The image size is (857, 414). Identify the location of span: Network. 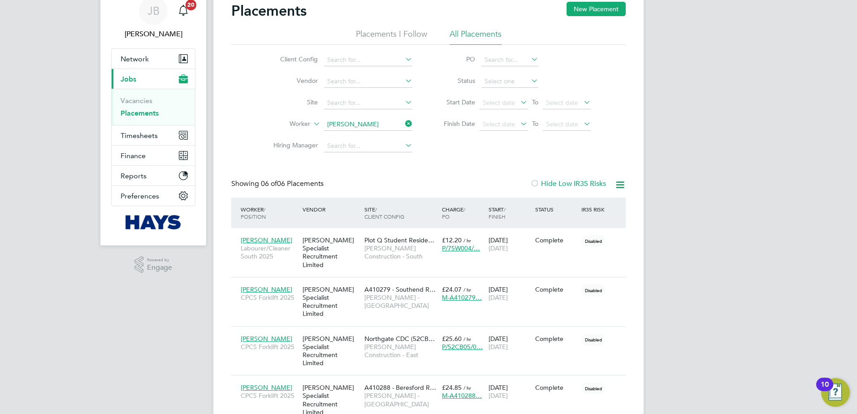
(135, 59).